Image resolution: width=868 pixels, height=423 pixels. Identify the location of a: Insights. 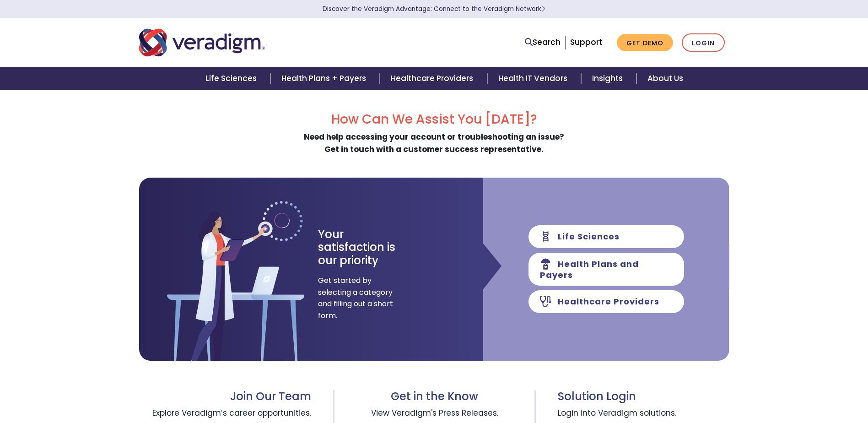
(609, 79).